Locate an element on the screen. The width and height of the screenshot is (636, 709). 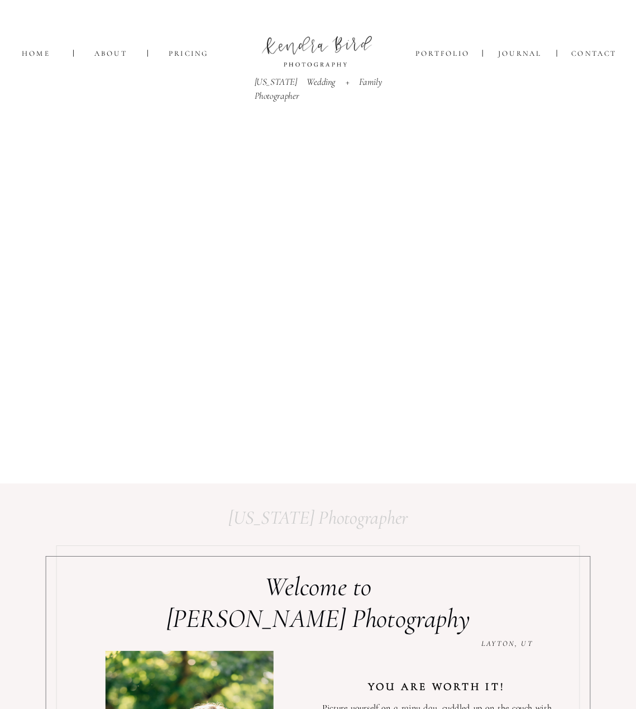
a: Home is located at coordinates (36, 53).